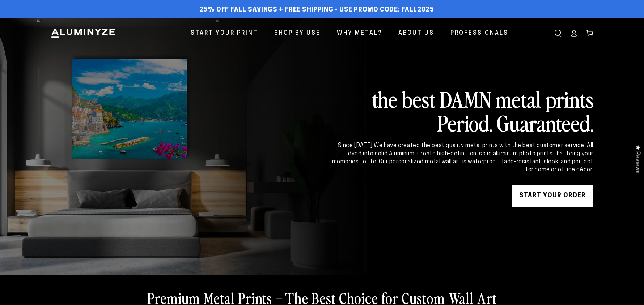 Image resolution: width=644 pixels, height=305 pixels. What do you see at coordinates (224, 33) in the screenshot?
I see `a: Start Your Print` at bounding box center [224, 33].